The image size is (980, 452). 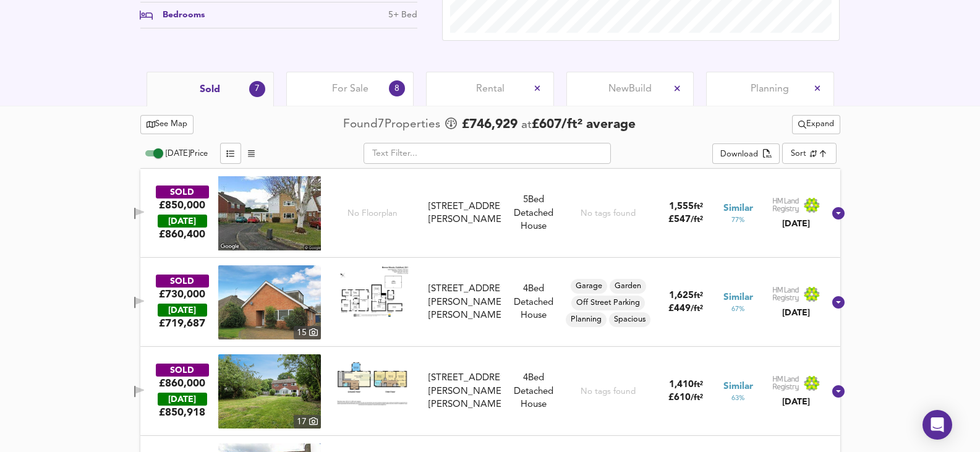 I want to click on span: Off Street Parking, so click(x=608, y=303).